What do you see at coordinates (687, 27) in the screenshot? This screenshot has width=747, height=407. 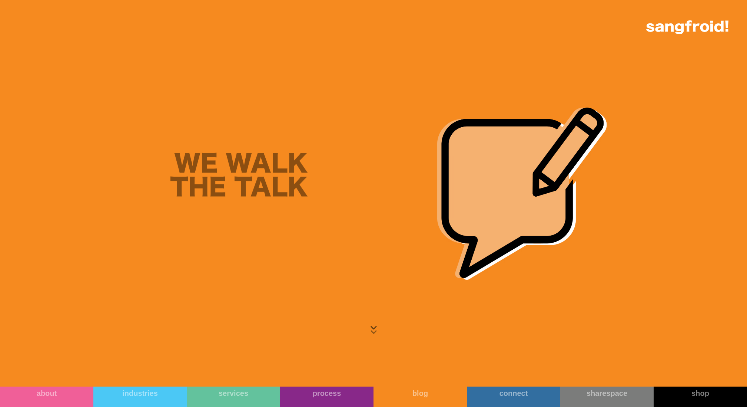 I see `img: logo` at bounding box center [687, 27].